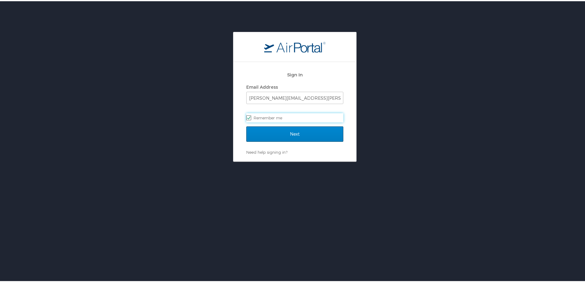 Image resolution: width=585 pixels, height=282 pixels. Describe the element at coordinates (295, 46) in the screenshot. I see `img: logo` at that location.